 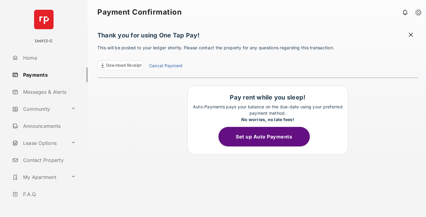 What do you see at coordinates (268, 97) in the screenshot?
I see `h1: Pay rent while you sleep!` at bounding box center [268, 97].